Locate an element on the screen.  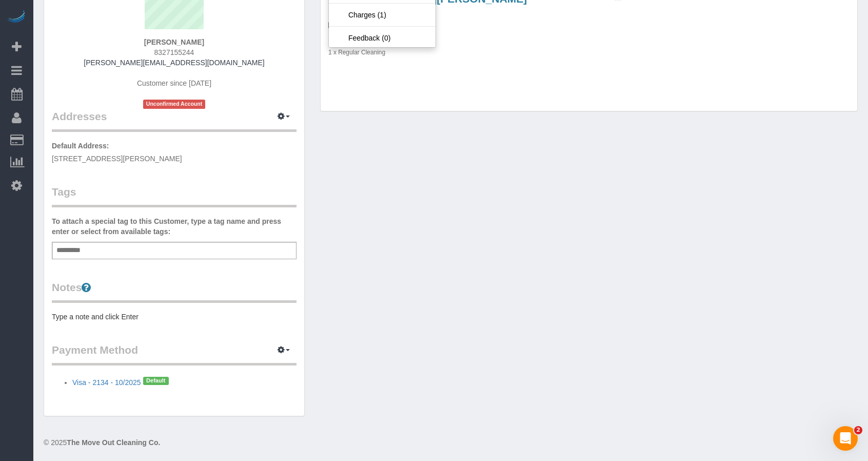
label: Default Address: is located at coordinates (81, 145).